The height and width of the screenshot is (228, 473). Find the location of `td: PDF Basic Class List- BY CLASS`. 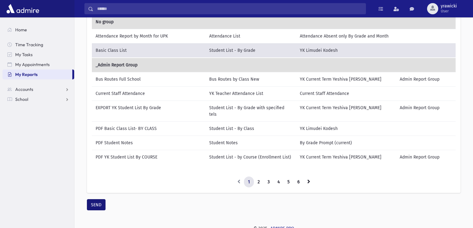

td: PDF Basic Class List- BY CLASS is located at coordinates (149, 128).